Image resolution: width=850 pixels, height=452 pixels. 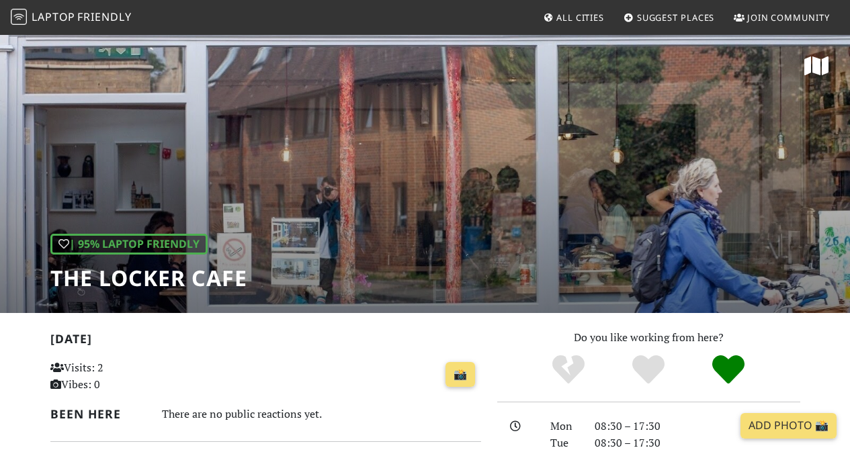 I want to click on div: Definitely!, so click(x=728, y=370).